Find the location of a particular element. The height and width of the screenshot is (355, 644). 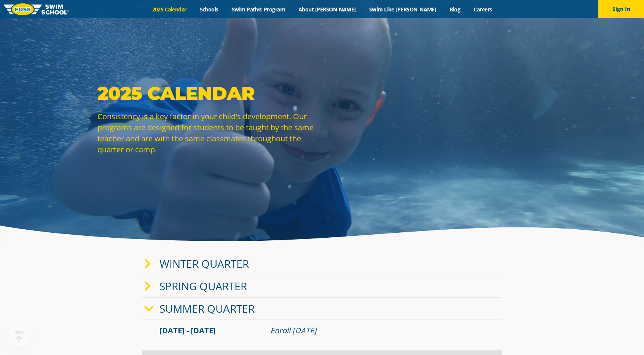

a: Careers is located at coordinates (482, 9).